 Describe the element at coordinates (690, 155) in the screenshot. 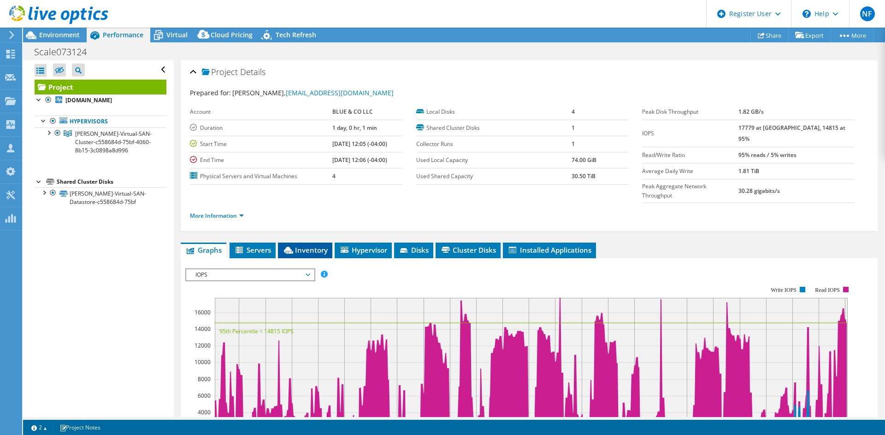

I see `label: Read/Write Ratio` at that location.